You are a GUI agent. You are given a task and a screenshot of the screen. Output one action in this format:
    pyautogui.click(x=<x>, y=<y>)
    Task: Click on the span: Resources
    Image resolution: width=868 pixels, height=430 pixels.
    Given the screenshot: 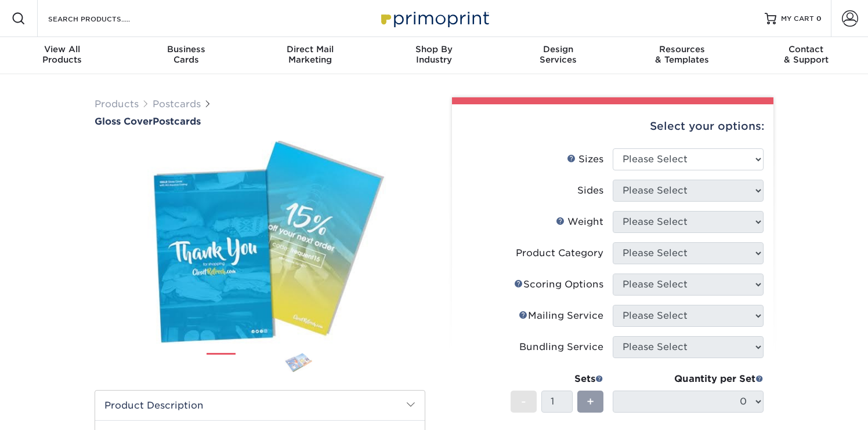 What is the action you would take?
    pyautogui.click(x=682, y=49)
    